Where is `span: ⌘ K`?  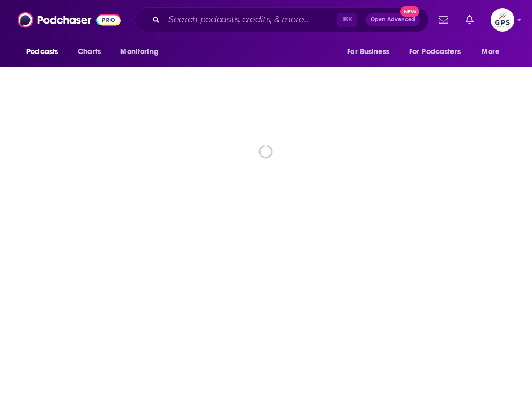 span: ⌘ K is located at coordinates (347, 20).